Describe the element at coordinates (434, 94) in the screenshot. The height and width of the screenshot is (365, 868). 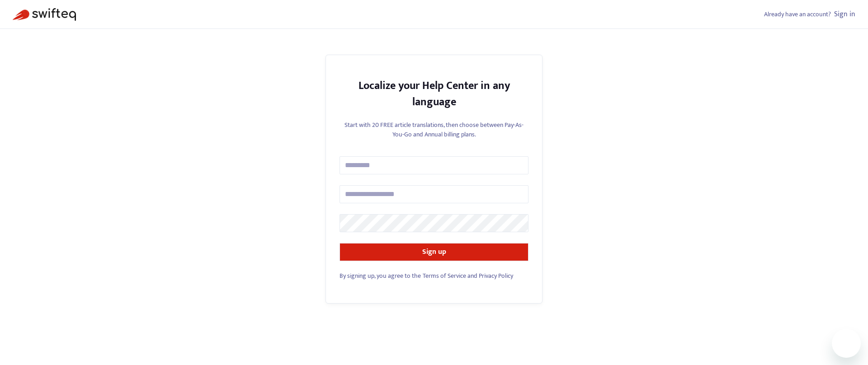
I see `strong: Localize your Help Center in any language` at that location.